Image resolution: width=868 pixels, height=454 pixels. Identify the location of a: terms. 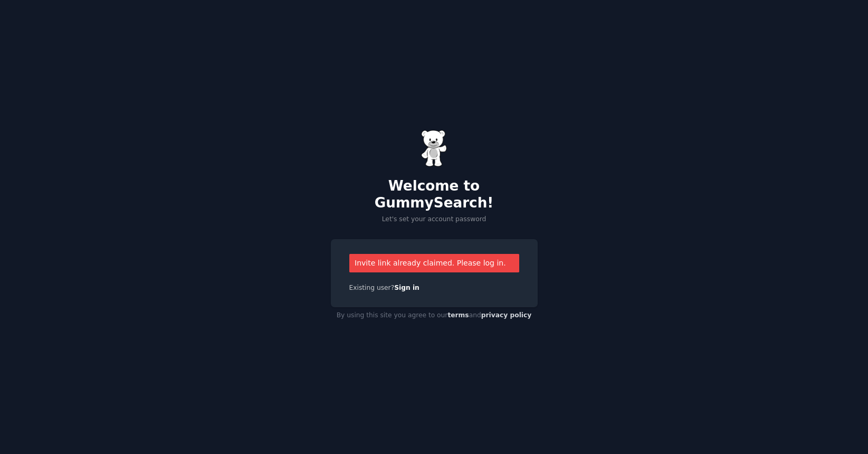
(458, 315).